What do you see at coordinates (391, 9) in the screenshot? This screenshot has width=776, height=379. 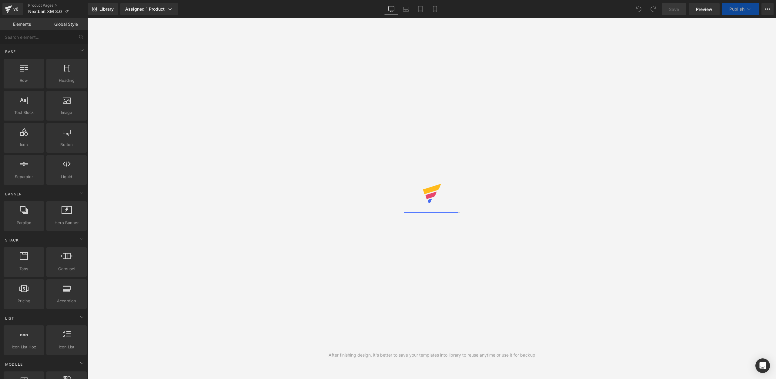 I see `a: Desktop` at bounding box center [391, 9].